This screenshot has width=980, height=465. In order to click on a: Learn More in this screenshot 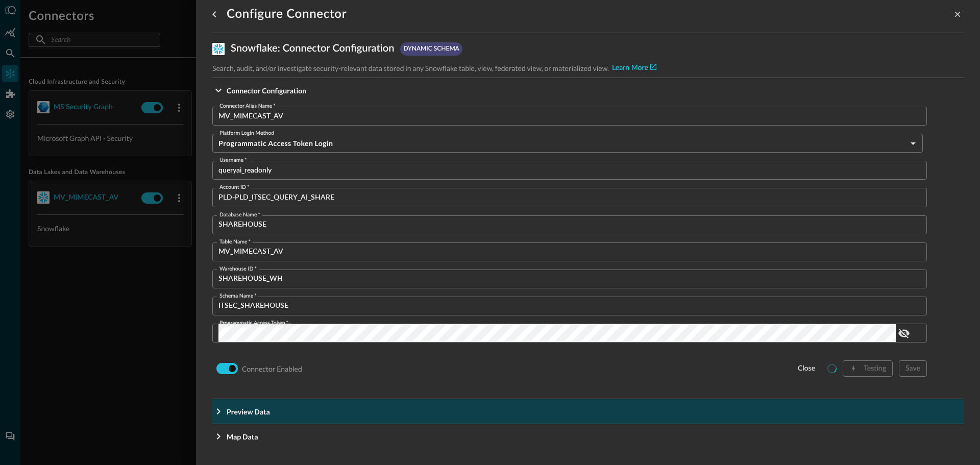, I will do `click(634, 68)`.